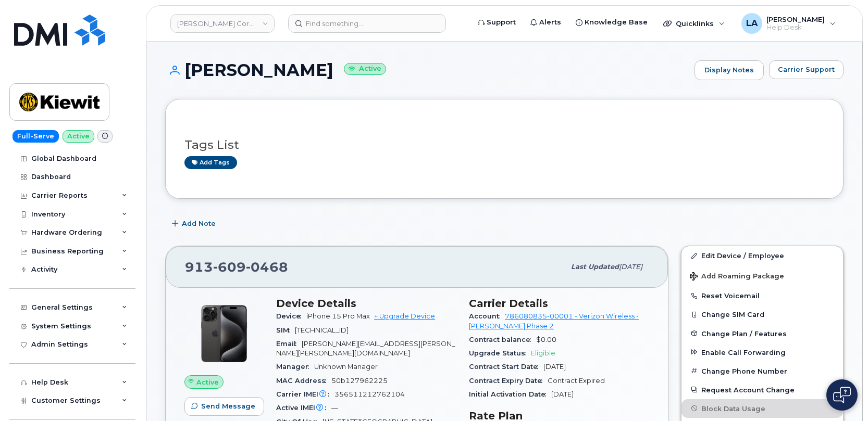 Image resolution: width=868 pixels, height=421 pixels. Describe the element at coordinates (338, 316) in the screenshot. I see `span: iPhone 15 Pro Max` at that location.